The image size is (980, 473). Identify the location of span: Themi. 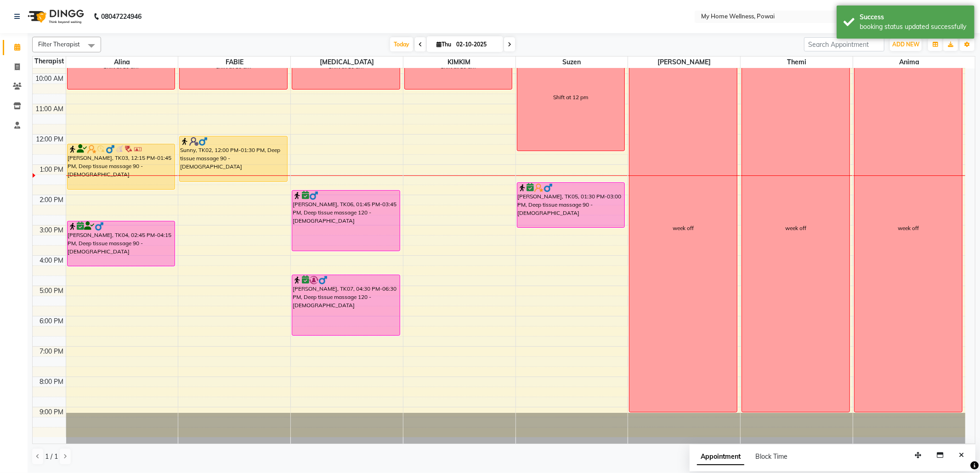
(796, 62).